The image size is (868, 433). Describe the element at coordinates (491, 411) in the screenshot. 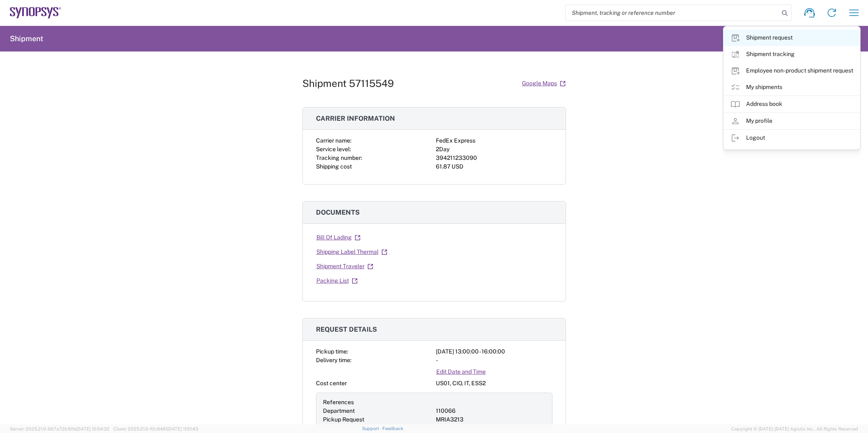

I see `div: 110066` at that location.